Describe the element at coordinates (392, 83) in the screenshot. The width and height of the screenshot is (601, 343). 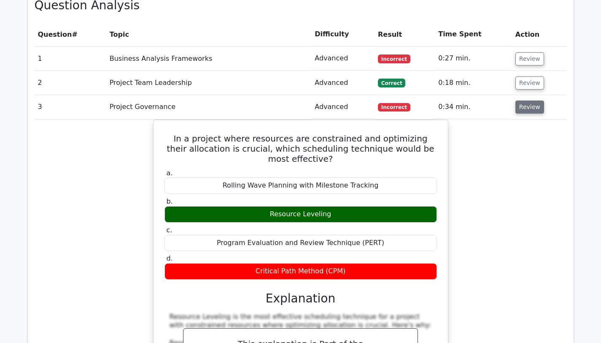
I see `span: Correct` at that location.